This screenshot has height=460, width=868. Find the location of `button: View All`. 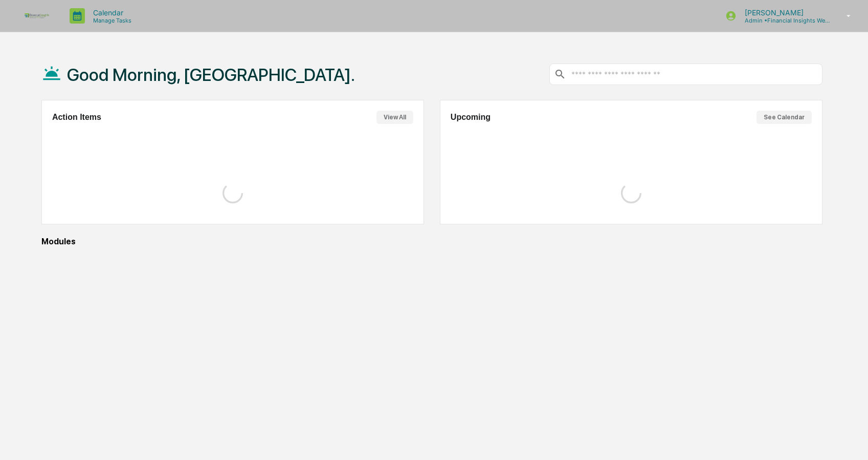

button: View All is located at coordinates (395, 117).